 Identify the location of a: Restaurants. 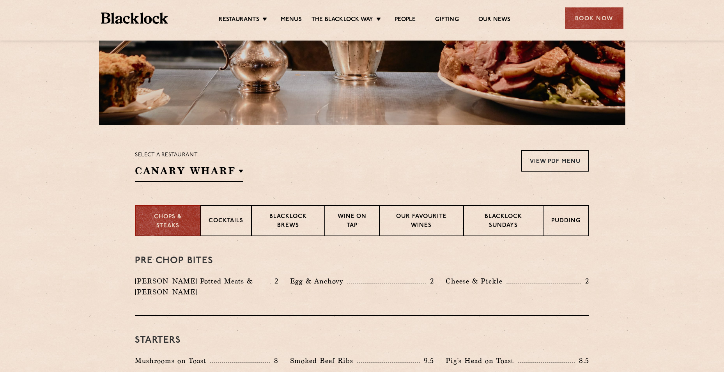
(239, 20).